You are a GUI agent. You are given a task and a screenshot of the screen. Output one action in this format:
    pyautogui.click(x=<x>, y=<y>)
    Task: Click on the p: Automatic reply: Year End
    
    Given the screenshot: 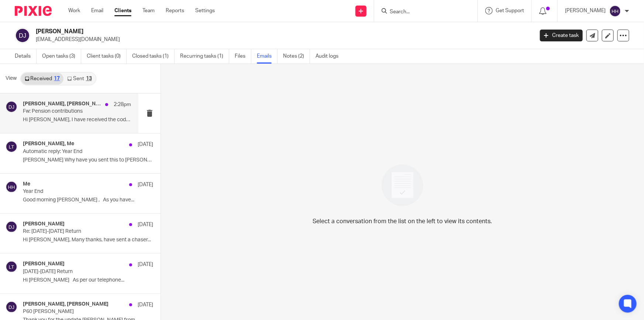 What is the action you would take?
    pyautogui.click(x=75, y=152)
    